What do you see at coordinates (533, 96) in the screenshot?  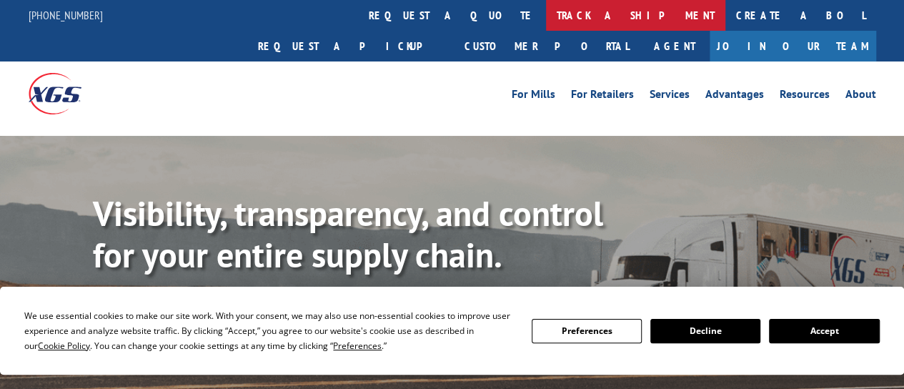 I see `a: For Mills` at bounding box center [533, 96].